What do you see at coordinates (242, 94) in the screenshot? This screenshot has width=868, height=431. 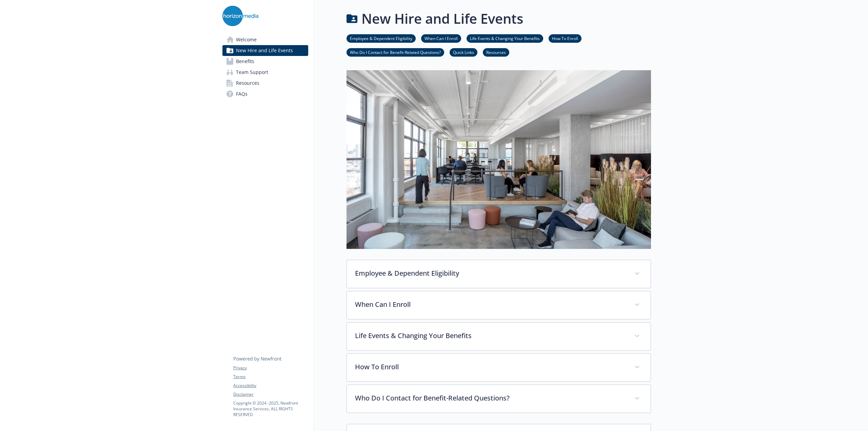 I see `span: FAQs` at bounding box center [242, 94].